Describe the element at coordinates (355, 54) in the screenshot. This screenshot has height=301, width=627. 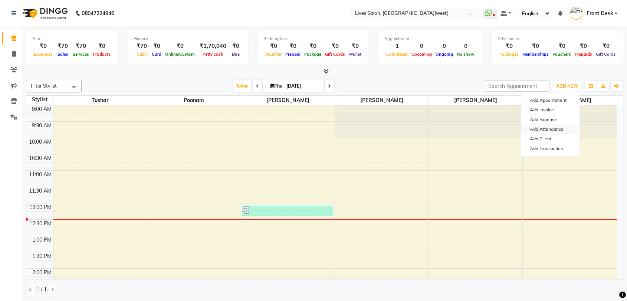
I see `span: Wallet` at that location.